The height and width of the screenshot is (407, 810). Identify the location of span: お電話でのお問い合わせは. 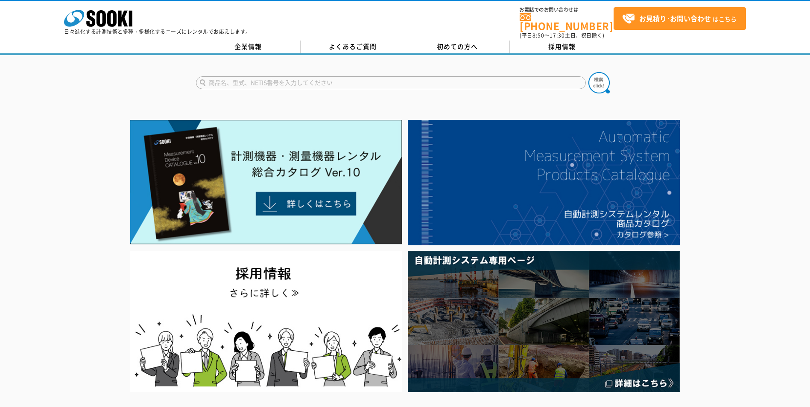
(566, 10).